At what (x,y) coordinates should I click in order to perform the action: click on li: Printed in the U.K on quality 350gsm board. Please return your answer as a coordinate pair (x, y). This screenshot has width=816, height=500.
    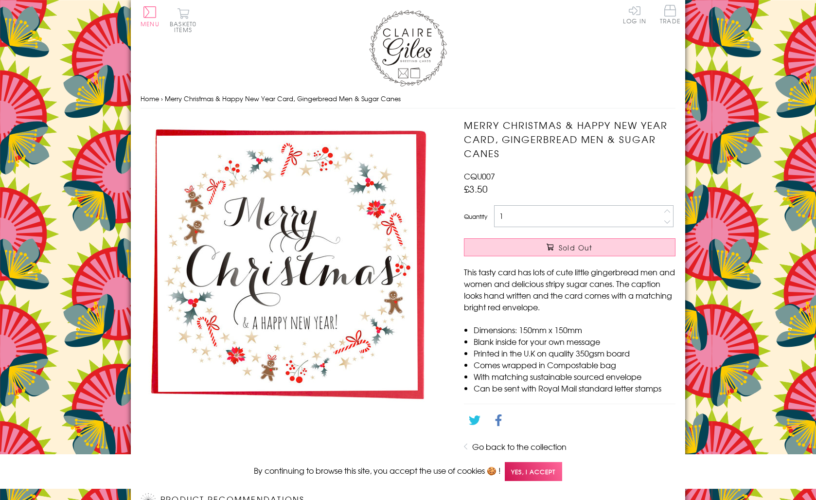
    Looking at the image, I should click on (574, 353).